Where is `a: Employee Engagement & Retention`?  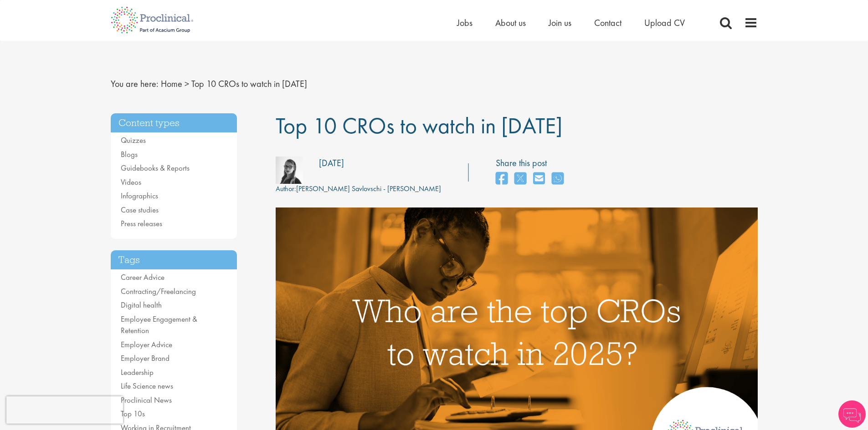 a: Employee Engagement & Retention is located at coordinates (159, 325).